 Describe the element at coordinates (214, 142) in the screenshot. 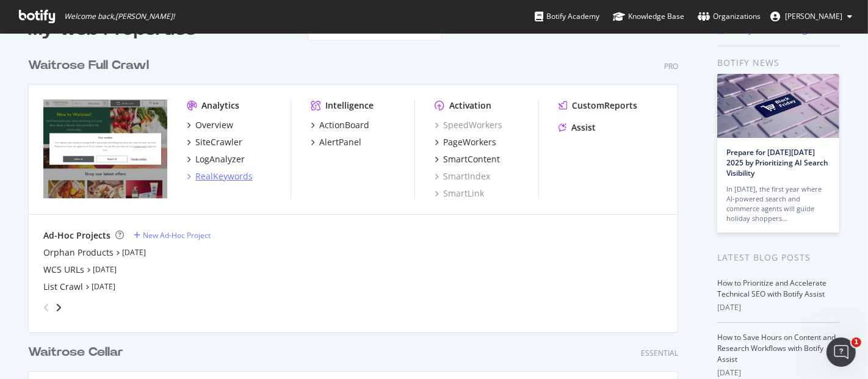

I see `a: SiteCrawler` at that location.